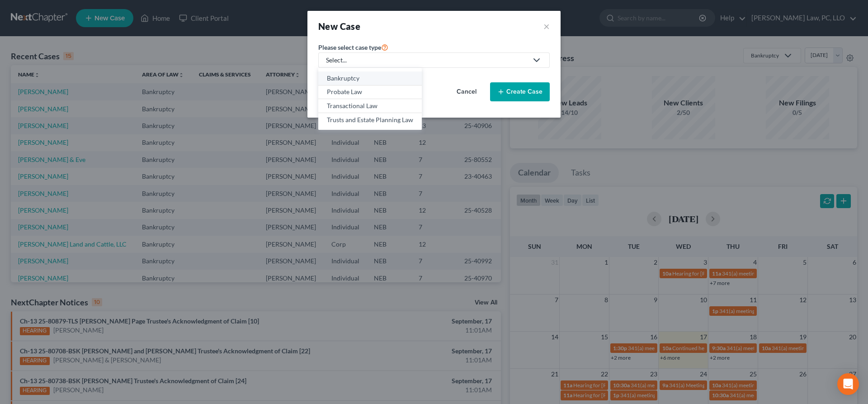 The width and height of the screenshot is (868, 404). I want to click on div: Transactional Law, so click(370, 106).